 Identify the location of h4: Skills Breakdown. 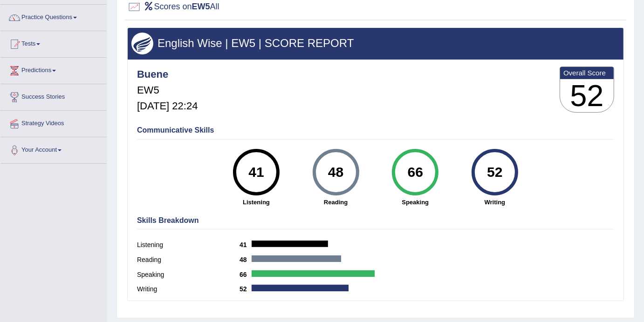
(376, 221).